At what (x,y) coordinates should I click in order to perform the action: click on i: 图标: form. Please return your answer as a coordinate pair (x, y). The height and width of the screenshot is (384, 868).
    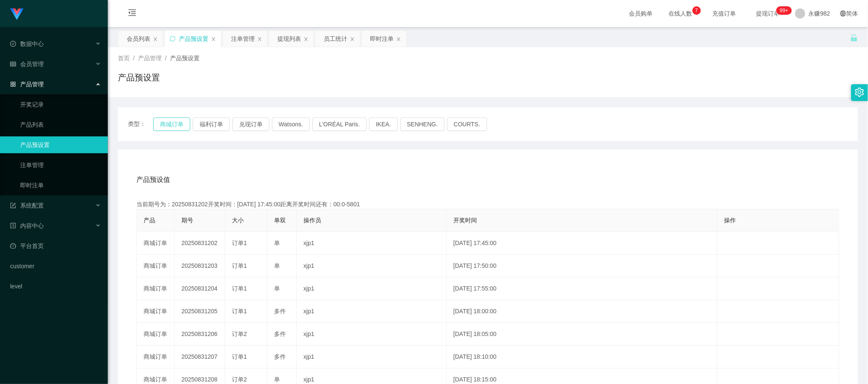
    Looking at the image, I should click on (13, 206).